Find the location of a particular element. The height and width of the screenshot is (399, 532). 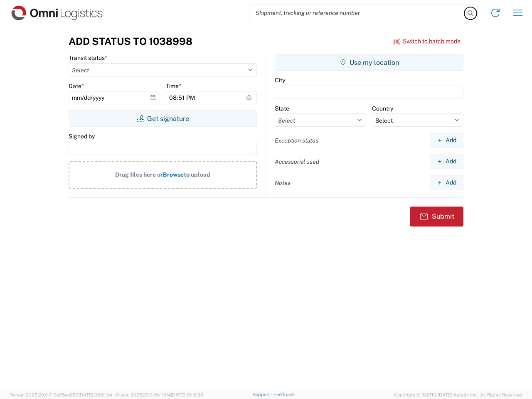

h3: Add Status to 1038998 is located at coordinates (130, 41).